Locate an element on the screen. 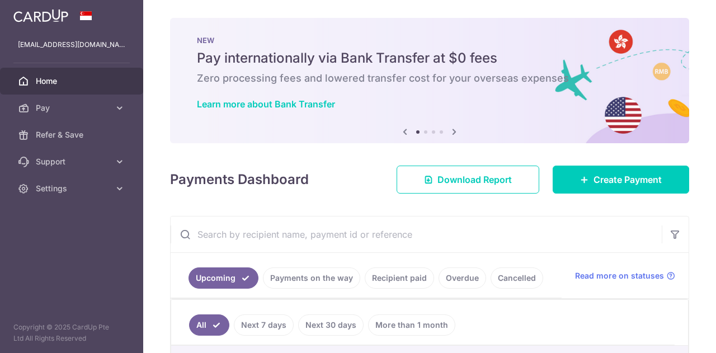 The width and height of the screenshot is (716, 353). p: NEW is located at coordinates (430, 40).